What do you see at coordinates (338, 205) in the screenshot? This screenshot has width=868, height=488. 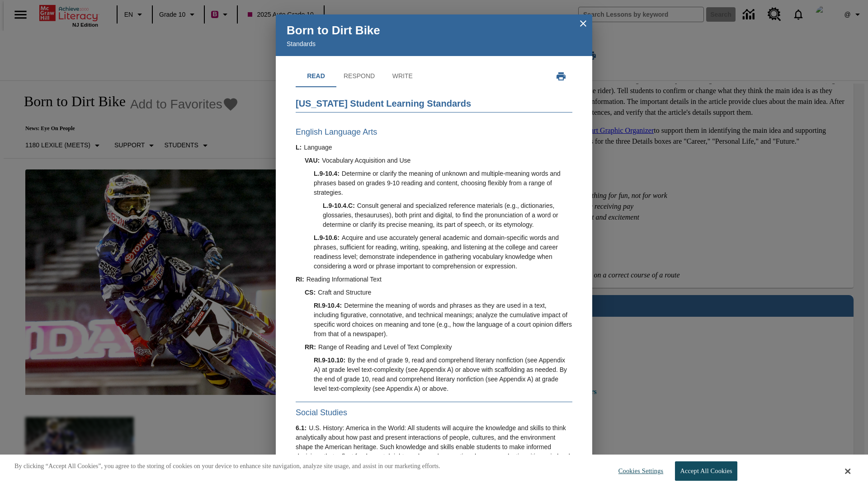 I see `span: L.9-10.4.C :` at bounding box center [338, 205].